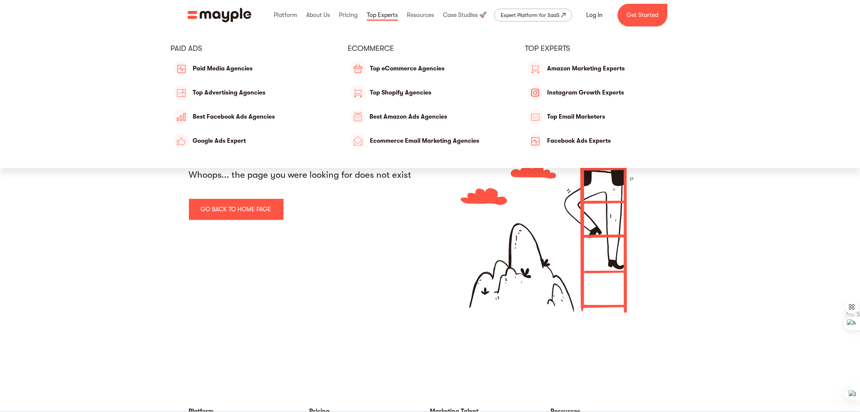 This screenshot has width=860, height=412. Describe the element at coordinates (236, 210) in the screenshot. I see `a: go back to home page` at that location.